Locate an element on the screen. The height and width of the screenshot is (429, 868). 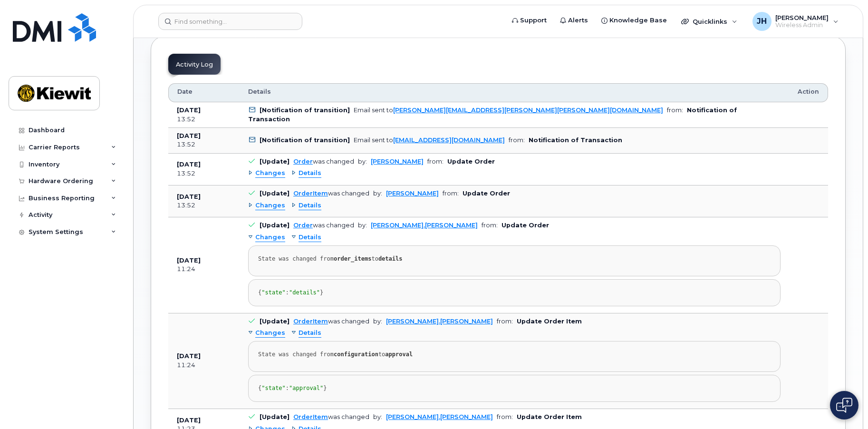
span: Quicklinks is located at coordinates (709, 21).